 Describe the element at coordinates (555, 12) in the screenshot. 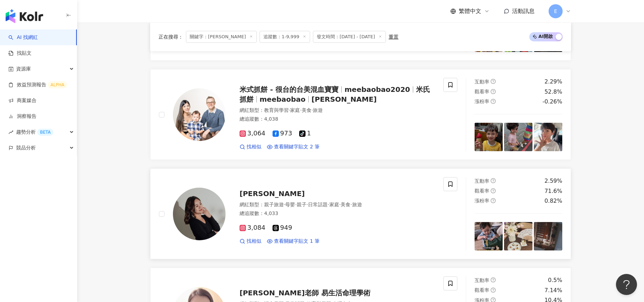

I see `span: E` at that location.